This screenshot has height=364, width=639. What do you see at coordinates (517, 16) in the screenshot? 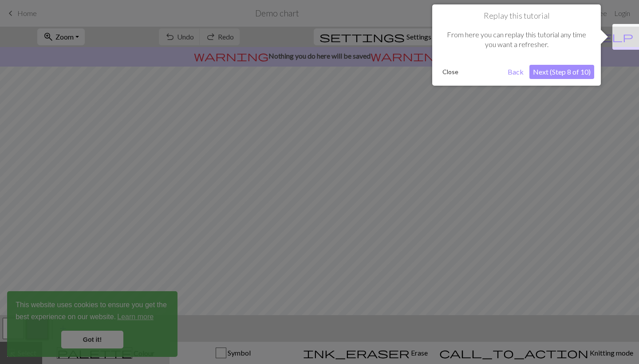
I see `h1: Replay this tutorial` at bounding box center [517, 16].